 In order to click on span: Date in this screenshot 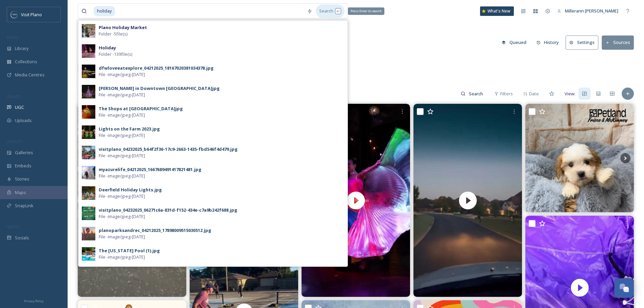, I will do `click(534, 94)`.